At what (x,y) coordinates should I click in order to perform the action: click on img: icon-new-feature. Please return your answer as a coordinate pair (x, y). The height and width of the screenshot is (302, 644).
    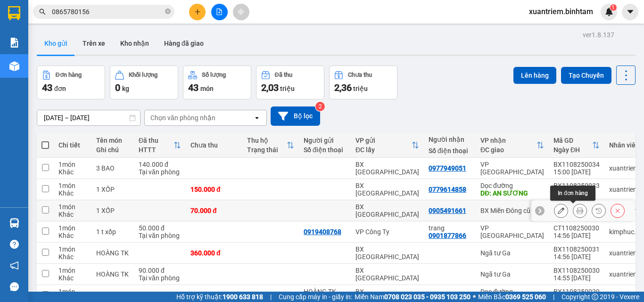
    Looking at the image, I should click on (609, 12).